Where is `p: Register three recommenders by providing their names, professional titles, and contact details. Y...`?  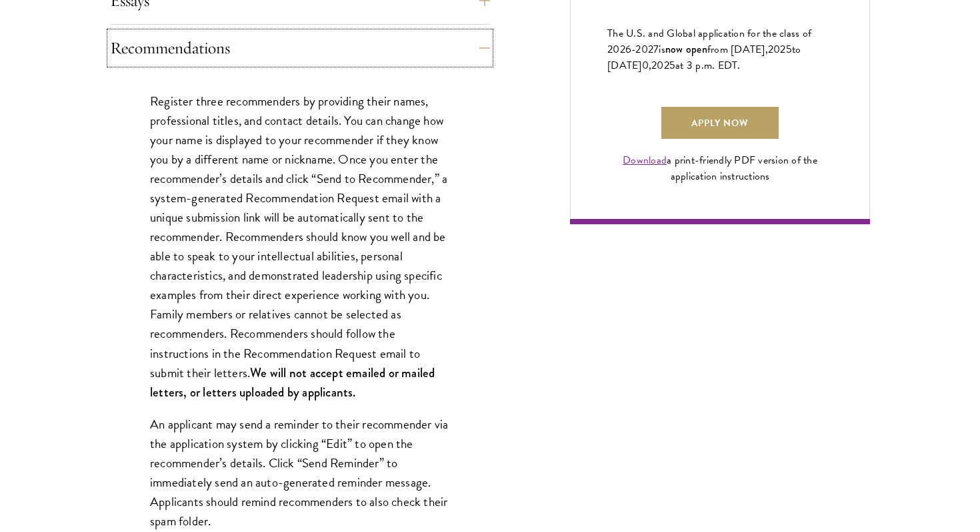
p: Register three recommenders by providing their names, professional titles, and contact details. Y... is located at coordinates (300, 246).